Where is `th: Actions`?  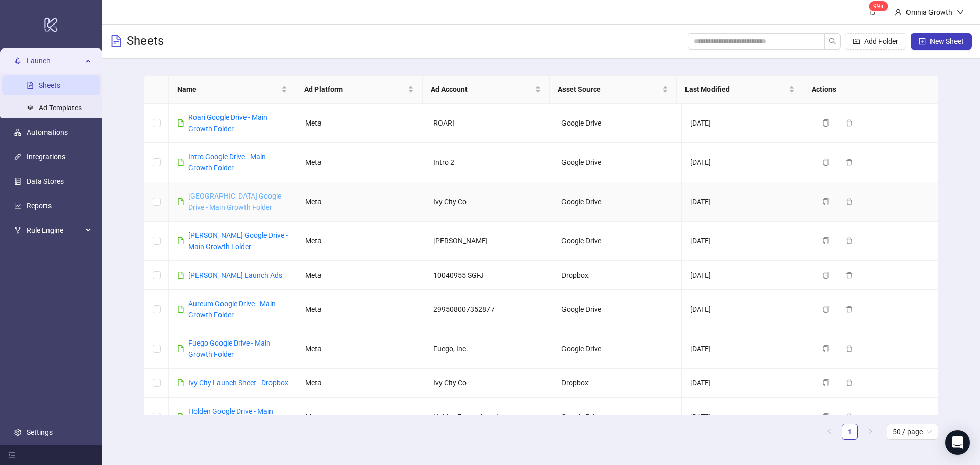 th: Actions is located at coordinates (867, 89).